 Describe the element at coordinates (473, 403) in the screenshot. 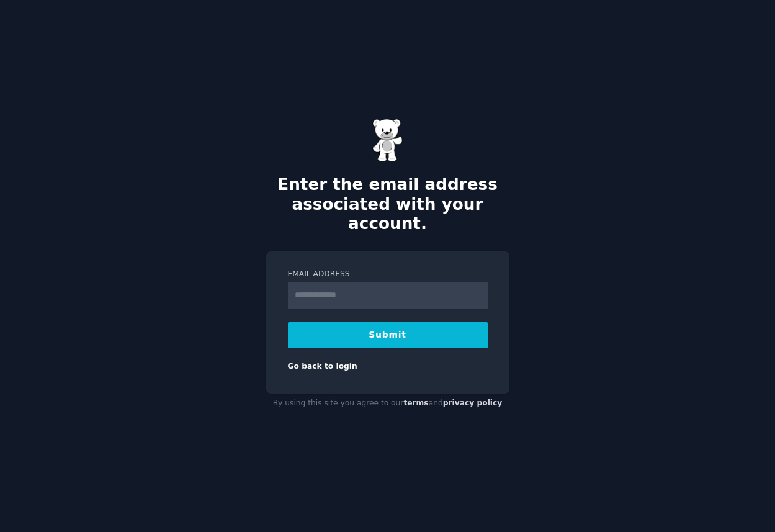

I see `a: privacy policy` at that location.